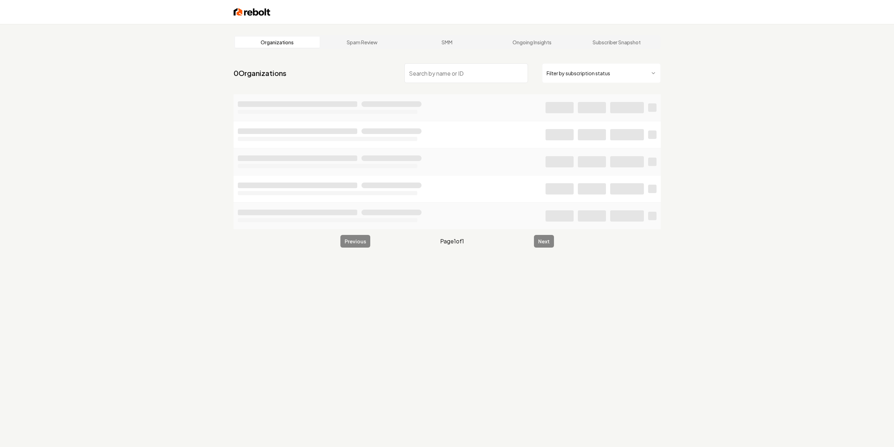 Image resolution: width=894 pixels, height=447 pixels. What do you see at coordinates (252, 12) in the screenshot?
I see `img: Rebolt Logo` at bounding box center [252, 12].